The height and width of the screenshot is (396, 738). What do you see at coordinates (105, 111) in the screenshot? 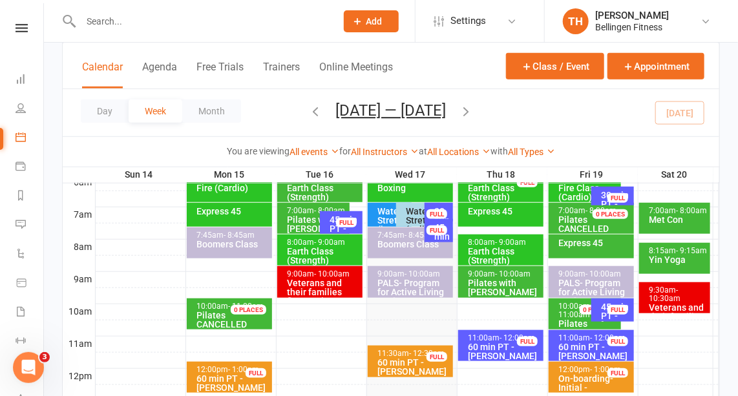
I see `button: Day` at bounding box center [105, 111].